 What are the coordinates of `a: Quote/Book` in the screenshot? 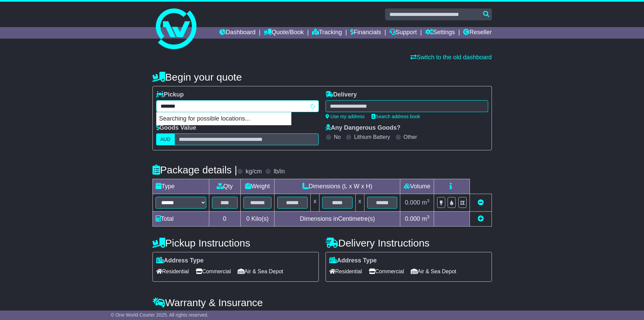 It's located at (284, 33).